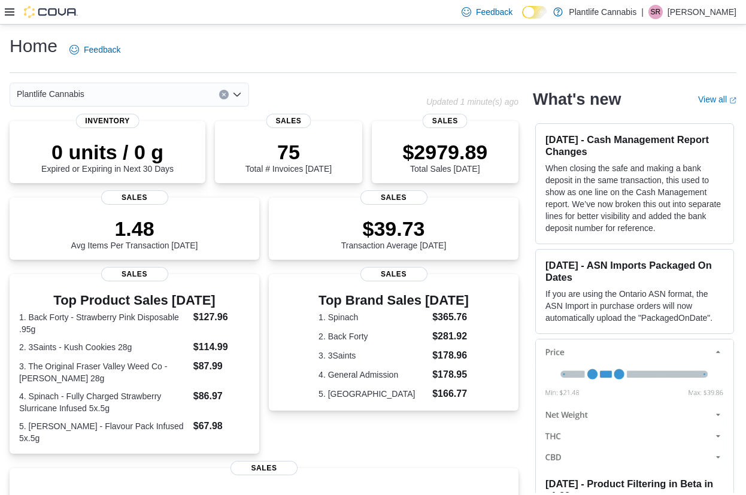 This screenshot has height=495, width=746. Describe the element at coordinates (450, 317) in the screenshot. I see `dd: $365.76` at that location.